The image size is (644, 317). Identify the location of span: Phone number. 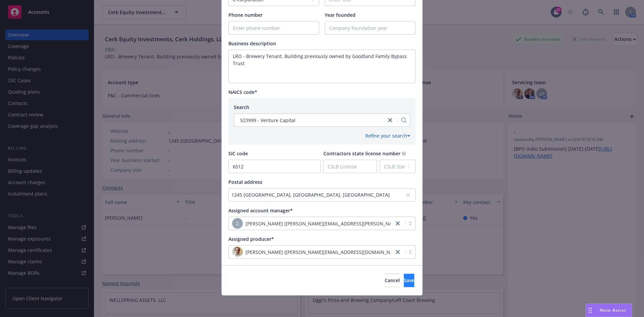
(246, 15).